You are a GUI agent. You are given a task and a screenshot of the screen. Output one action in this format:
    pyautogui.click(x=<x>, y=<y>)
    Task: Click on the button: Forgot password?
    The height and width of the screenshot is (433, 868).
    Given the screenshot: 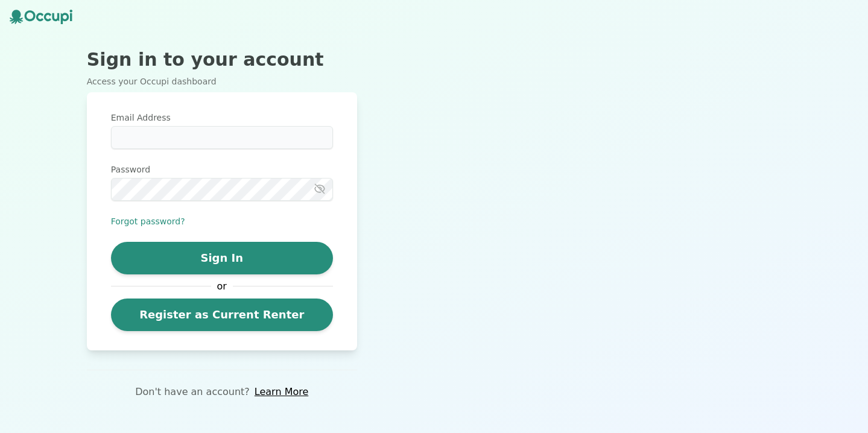 What is the action you would take?
    pyautogui.click(x=148, y=221)
    